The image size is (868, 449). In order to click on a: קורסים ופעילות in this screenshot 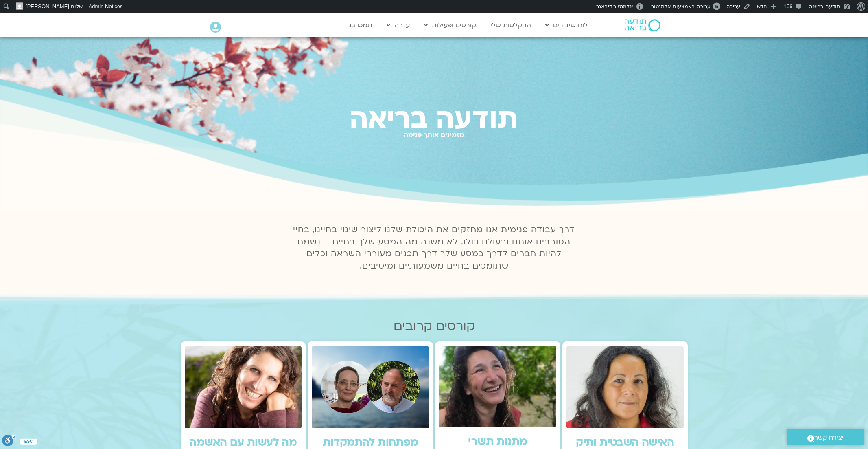, I will do `click(450, 25)`.